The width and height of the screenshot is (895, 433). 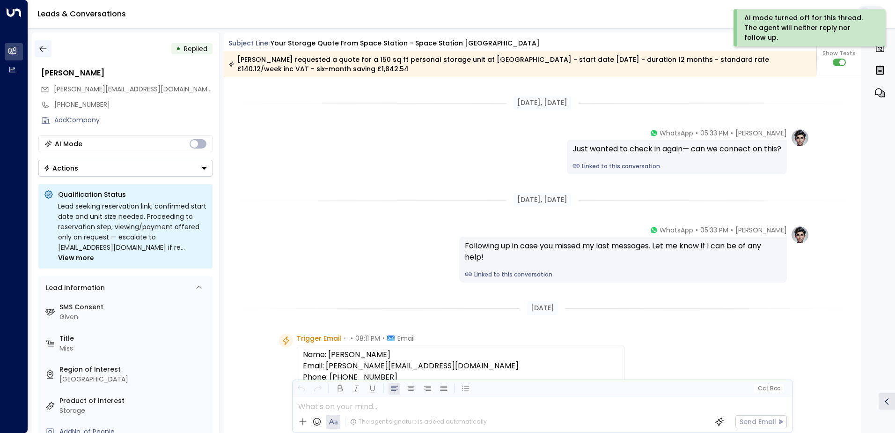 I want to click on label: Title, so click(x=134, y=338).